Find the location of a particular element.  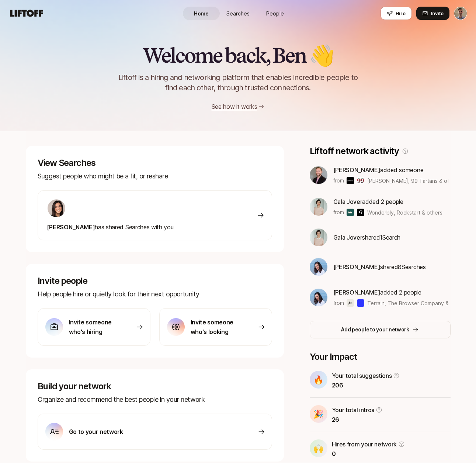

a: Searches is located at coordinates (238, 13).